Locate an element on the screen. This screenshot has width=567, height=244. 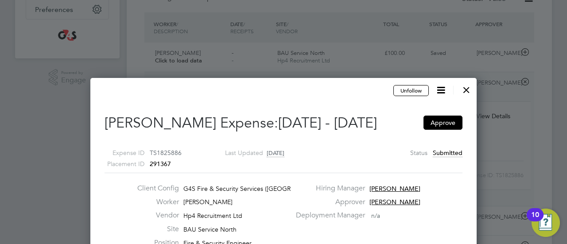
span: BAU Service North is located at coordinates (210, 229).